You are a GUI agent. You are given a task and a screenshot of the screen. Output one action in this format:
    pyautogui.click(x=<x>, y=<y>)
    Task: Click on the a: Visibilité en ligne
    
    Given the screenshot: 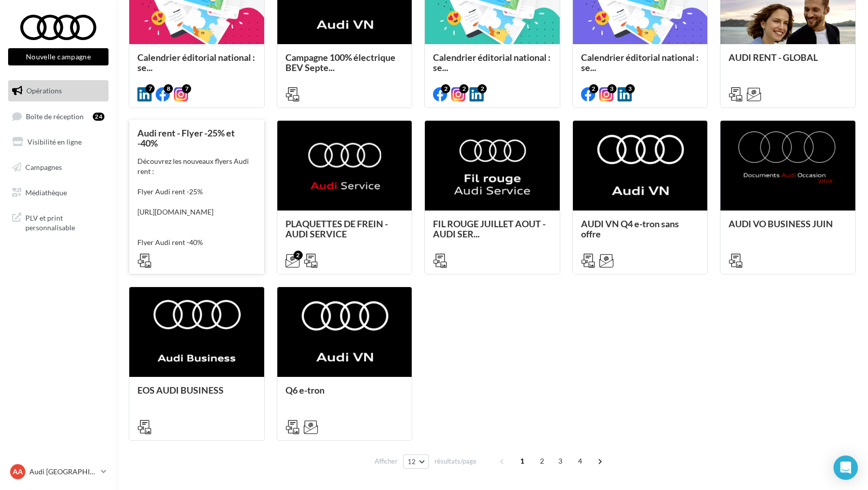 What is the action you would take?
    pyautogui.click(x=58, y=142)
    